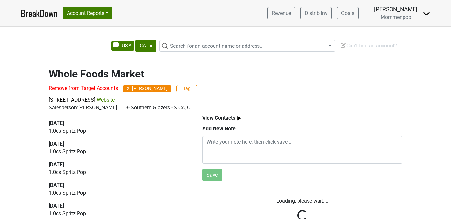  Describe the element at coordinates (316, 13) in the screenshot. I see `a: Distrib Inv` at that location.